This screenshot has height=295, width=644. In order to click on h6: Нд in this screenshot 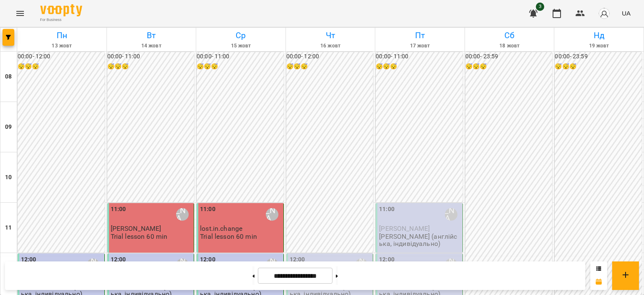, I will do `click(598, 35)`.